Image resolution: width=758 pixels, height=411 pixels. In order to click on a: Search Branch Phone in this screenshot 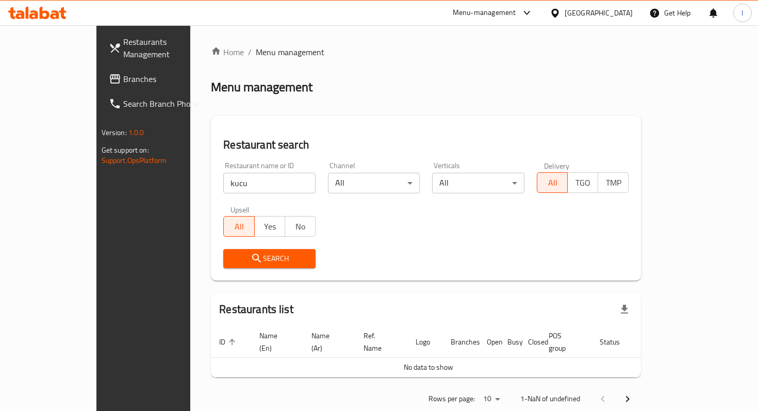, I will do `click(161, 104)`.